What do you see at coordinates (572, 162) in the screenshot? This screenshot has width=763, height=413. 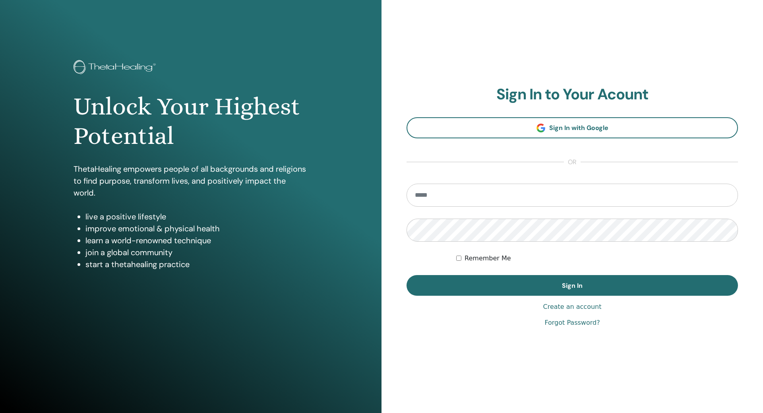 I see `span: or` at bounding box center [572, 162].